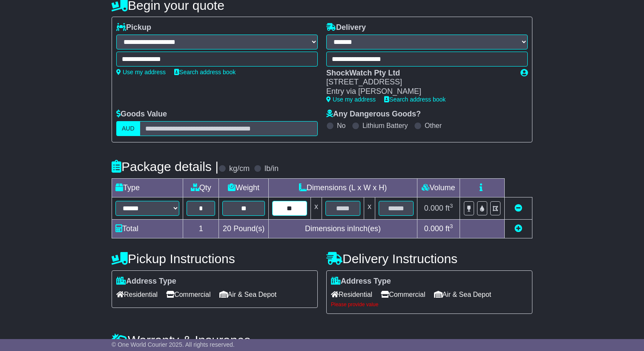 The height and width of the screenshot is (351, 644). What do you see at coordinates (215, 258) in the screenshot?
I see `h4: Pickup Instructions` at bounding box center [215, 258].